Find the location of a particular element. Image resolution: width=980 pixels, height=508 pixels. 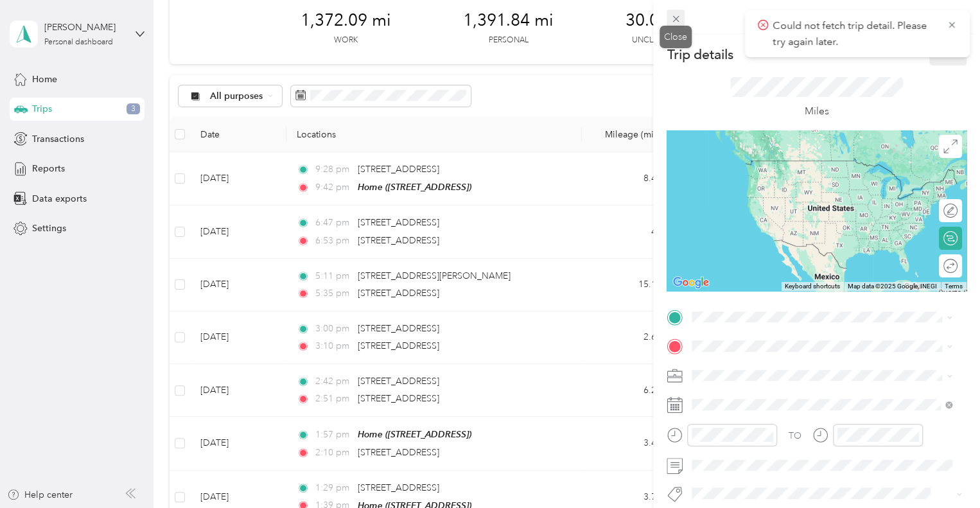

button: Keyboard shortcuts is located at coordinates (813, 286).